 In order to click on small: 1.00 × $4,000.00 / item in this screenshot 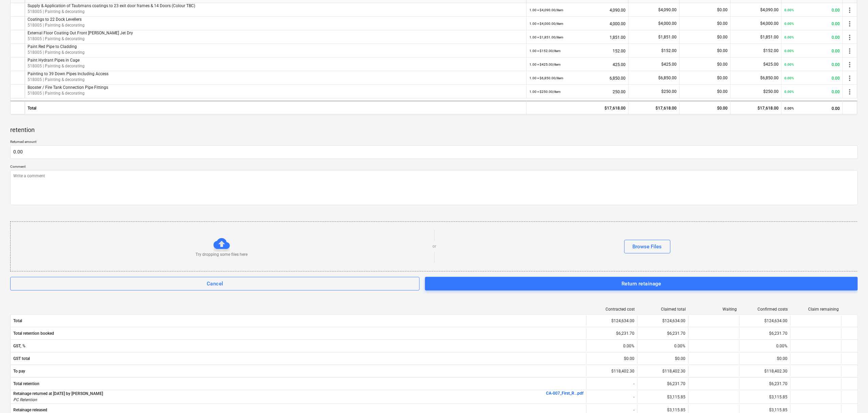, I will do `click(546, 23)`.